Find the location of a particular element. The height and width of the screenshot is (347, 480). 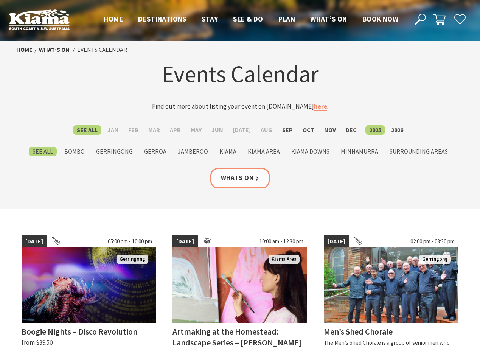

label: Gerringong is located at coordinates (114, 151).